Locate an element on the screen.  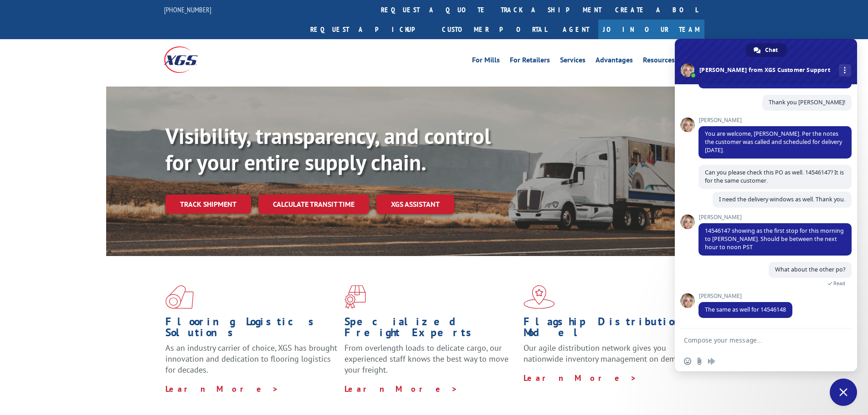
a: Track shipment is located at coordinates (208, 204).